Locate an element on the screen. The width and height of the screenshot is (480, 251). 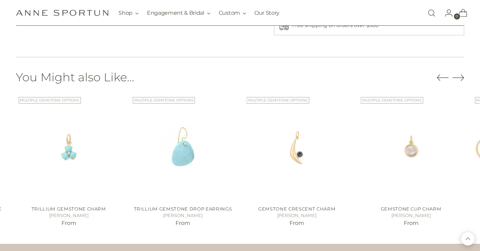
a: Anne Sportun Fine Jewellery is located at coordinates (62, 13).